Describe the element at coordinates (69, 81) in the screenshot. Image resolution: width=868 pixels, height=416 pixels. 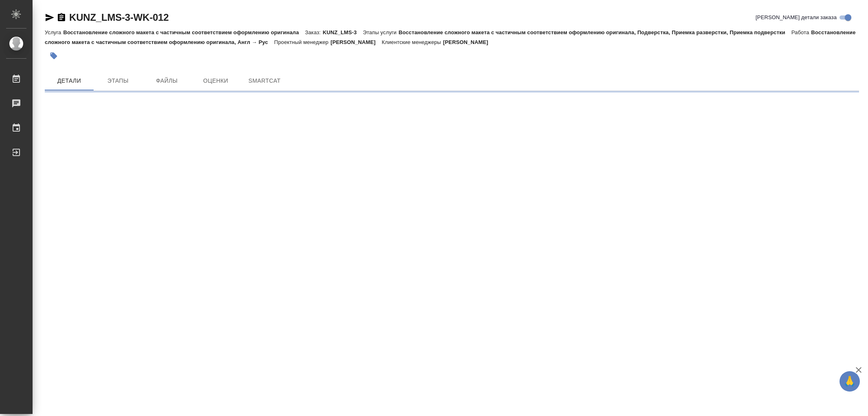
I see `span: Детали` at that location.